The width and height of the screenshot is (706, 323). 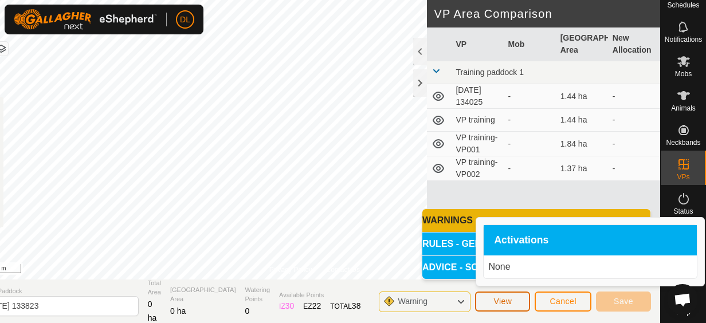 I want to click on td: 1.37 ha, so click(x=582, y=169).